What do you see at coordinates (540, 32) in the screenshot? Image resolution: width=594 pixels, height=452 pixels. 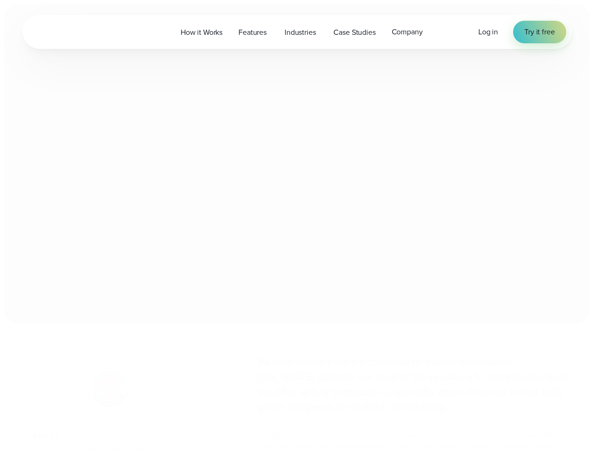 I see `span: Try it free` at bounding box center [540, 32].